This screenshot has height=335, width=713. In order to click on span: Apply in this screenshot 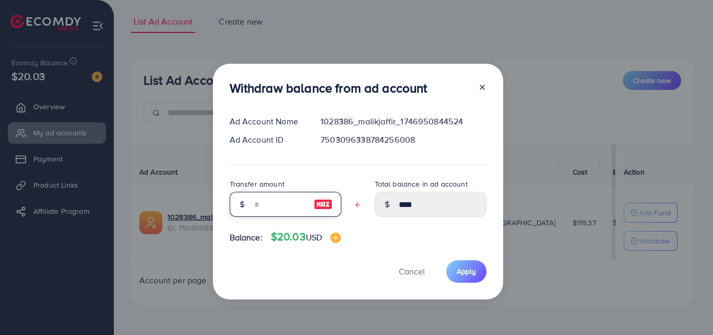, I will do `click(466, 271)`.